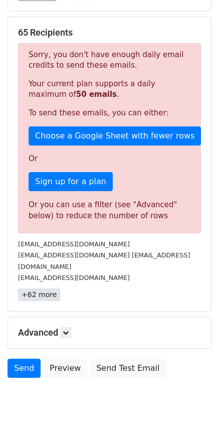 The image size is (219, 435). What do you see at coordinates (194, 411) in the screenshot?
I see `div: Chat Widget` at bounding box center [194, 411].